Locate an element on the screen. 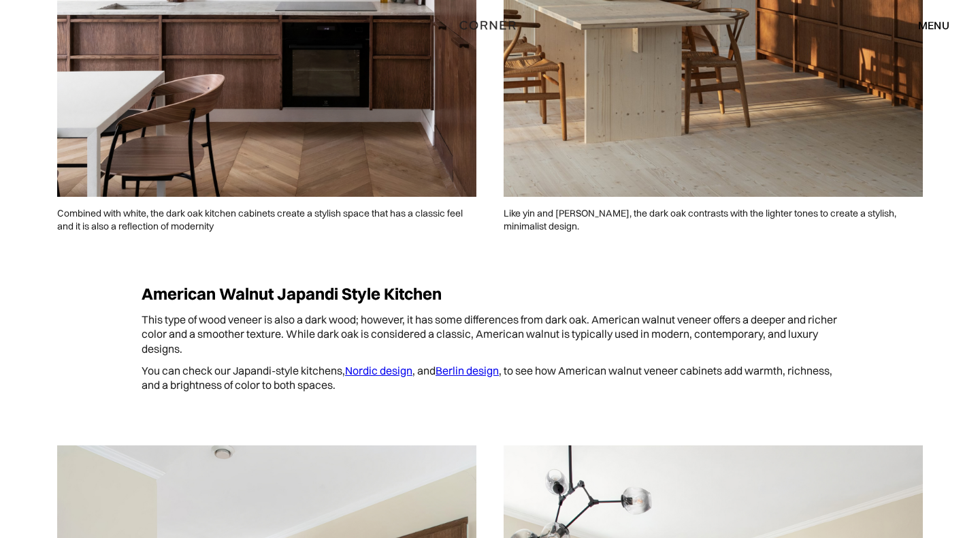  p: Combined with white, the dark oak kitchen cabinets create a stylish space that has a classic feel... is located at coordinates (267, 220).